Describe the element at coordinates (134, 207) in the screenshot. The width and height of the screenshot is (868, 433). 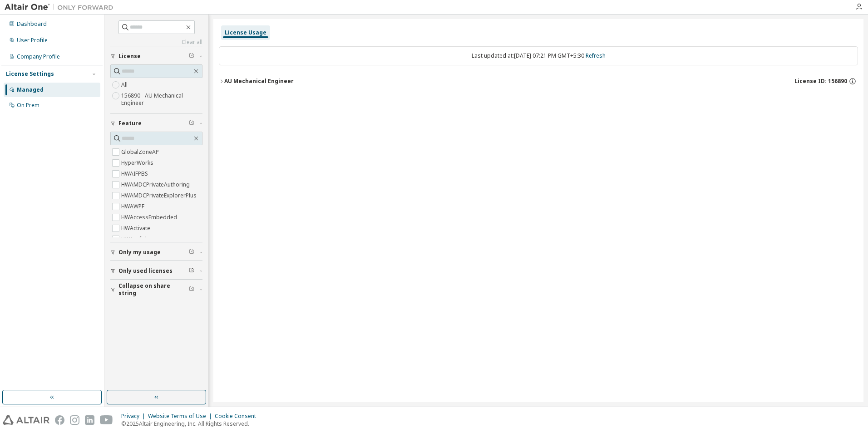
I see `label: HWAWPF` at that location.